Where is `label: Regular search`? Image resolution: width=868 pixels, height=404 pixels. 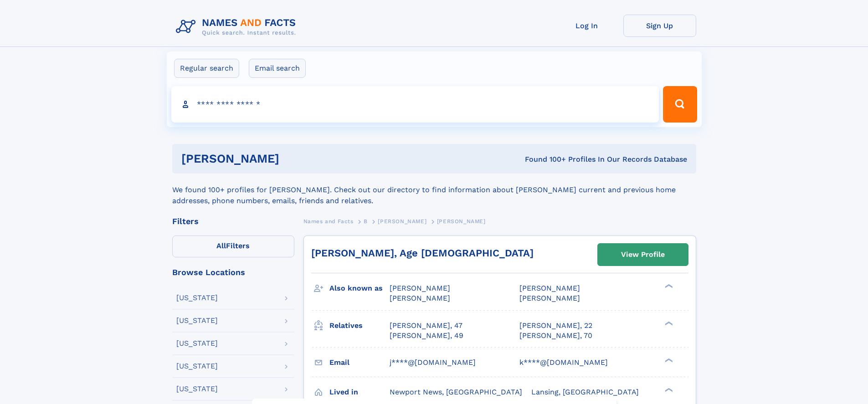 label: Regular search is located at coordinates (206, 68).